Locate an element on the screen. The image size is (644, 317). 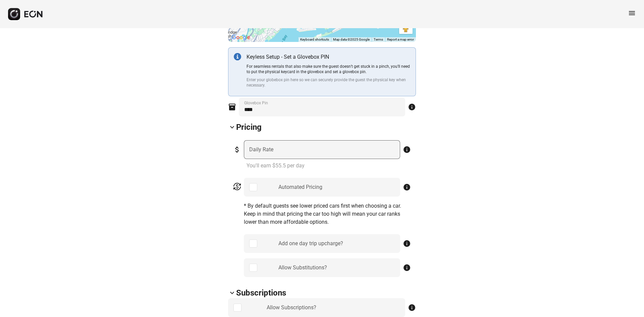
p: Enter your globebox pin here so we can securely provide the guest the physical key when necessary. is located at coordinates (328, 82).